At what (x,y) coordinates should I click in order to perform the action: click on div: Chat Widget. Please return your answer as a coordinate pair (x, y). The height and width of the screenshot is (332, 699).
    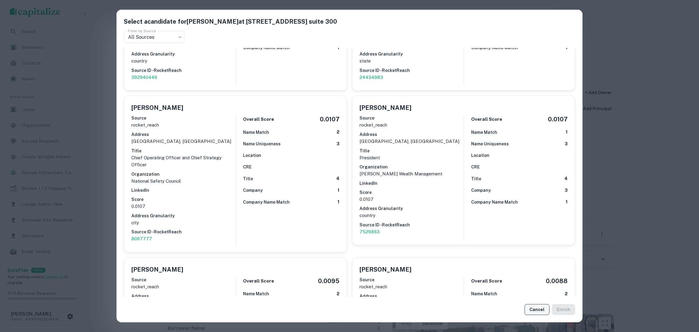
    Looking at the image, I should click on (684, 298).